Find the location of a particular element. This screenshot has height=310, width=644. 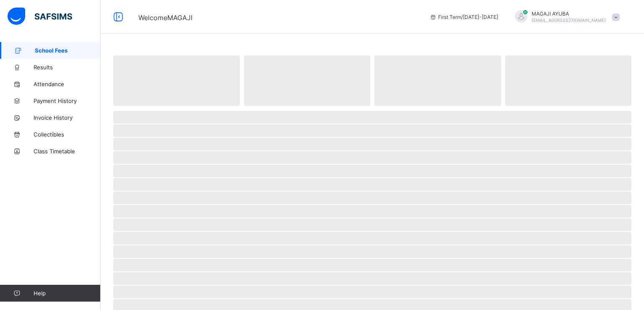

span: School Fees is located at coordinates (68, 50).